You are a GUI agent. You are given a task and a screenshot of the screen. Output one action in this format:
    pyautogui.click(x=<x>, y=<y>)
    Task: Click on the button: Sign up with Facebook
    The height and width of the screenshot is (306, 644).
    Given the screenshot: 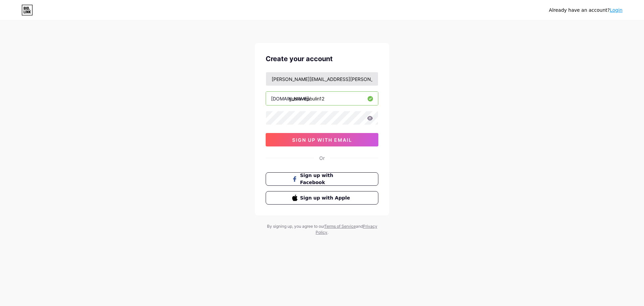 What is the action you would take?
    pyautogui.click(x=322, y=179)
    